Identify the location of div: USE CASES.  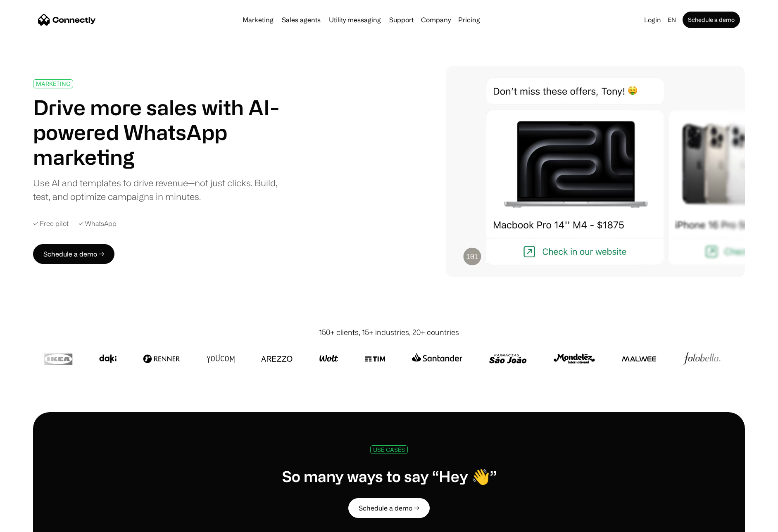
(389, 449).